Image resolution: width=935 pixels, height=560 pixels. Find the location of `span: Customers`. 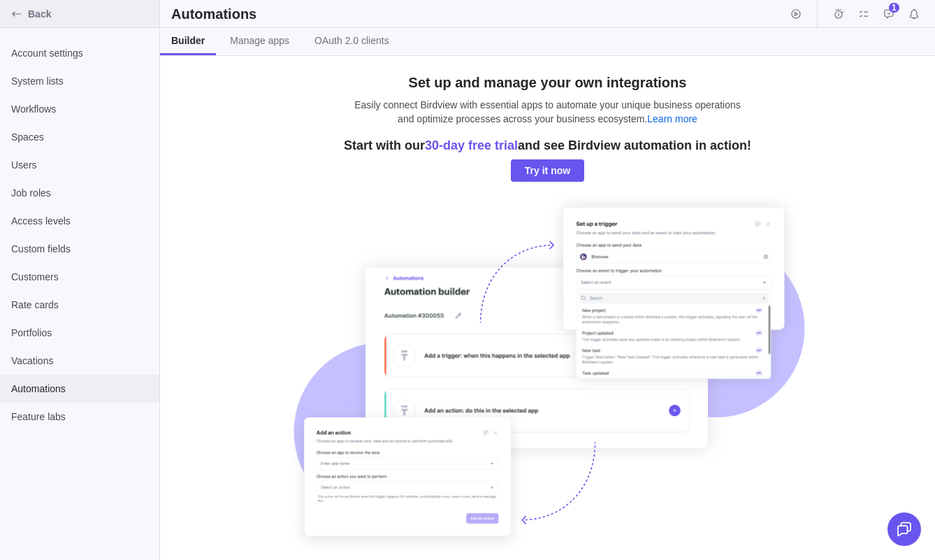

span: Customers is located at coordinates (80, 276).